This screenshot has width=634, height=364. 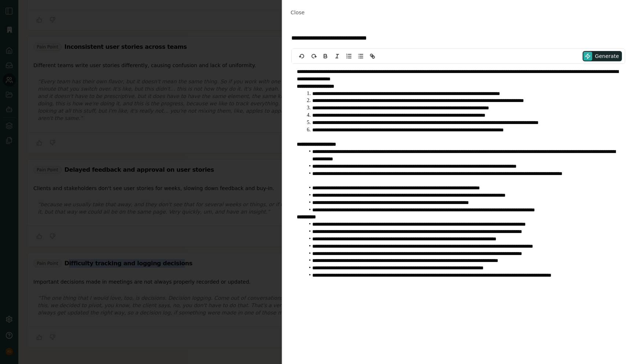 What do you see at coordinates (302, 56) in the screenshot?
I see `button: undo` at bounding box center [302, 56].